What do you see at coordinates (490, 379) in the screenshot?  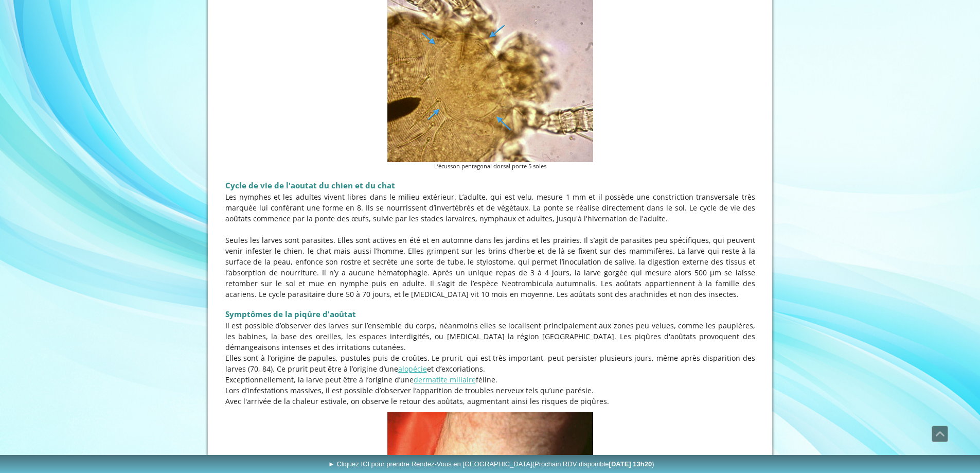 I see `p: Exceptionnellement, la larve peut être à l’origine d’une féline.` at bounding box center [490, 379].